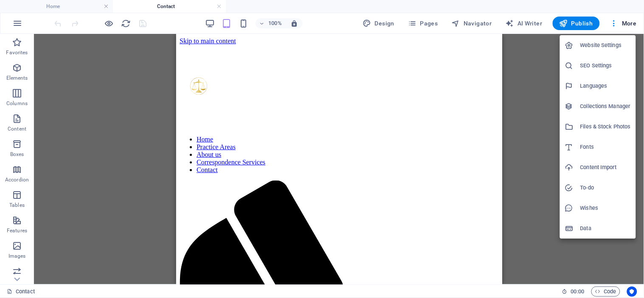  What do you see at coordinates (606, 208) in the screenshot?
I see `h6: Wishes` at bounding box center [606, 208].